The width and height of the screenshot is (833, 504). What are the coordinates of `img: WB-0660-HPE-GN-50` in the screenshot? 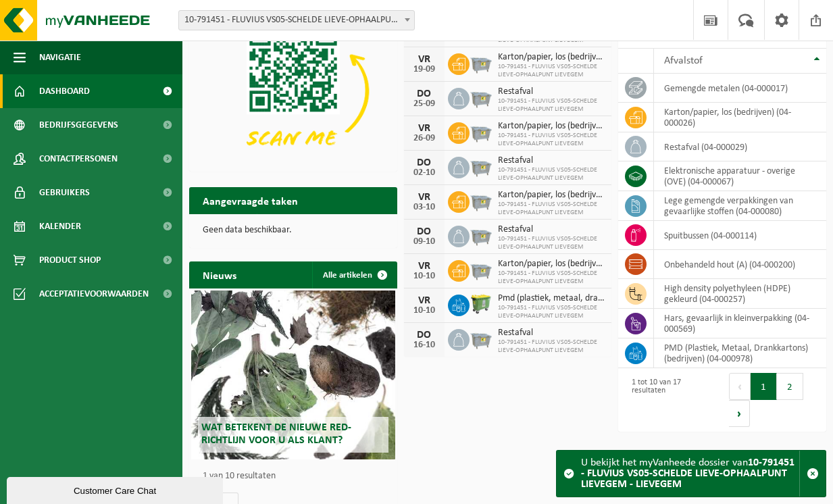 It's located at (481, 304).